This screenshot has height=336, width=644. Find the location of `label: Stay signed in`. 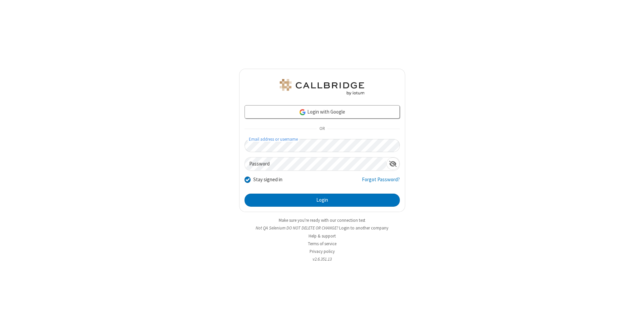

label: Stay signed in is located at coordinates (268, 179).